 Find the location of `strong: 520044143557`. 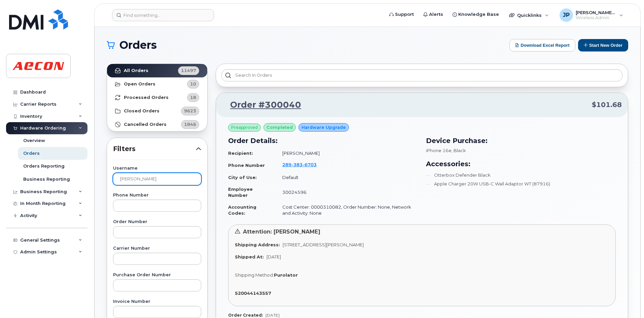

strong: 520044143557 is located at coordinates (253, 293).